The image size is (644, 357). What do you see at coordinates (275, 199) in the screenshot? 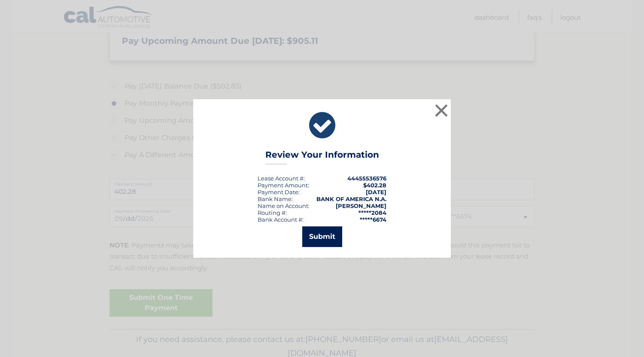
I see `div: Bank Name:` at bounding box center [275, 199].